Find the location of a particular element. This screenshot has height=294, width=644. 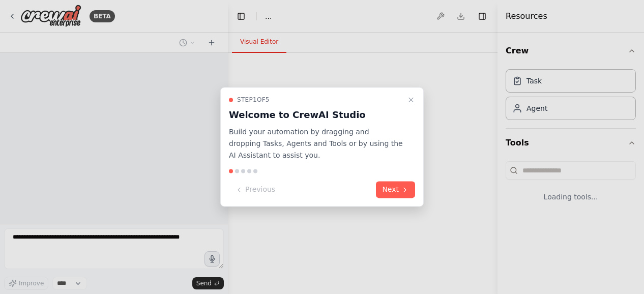

button: Next is located at coordinates (396, 190).